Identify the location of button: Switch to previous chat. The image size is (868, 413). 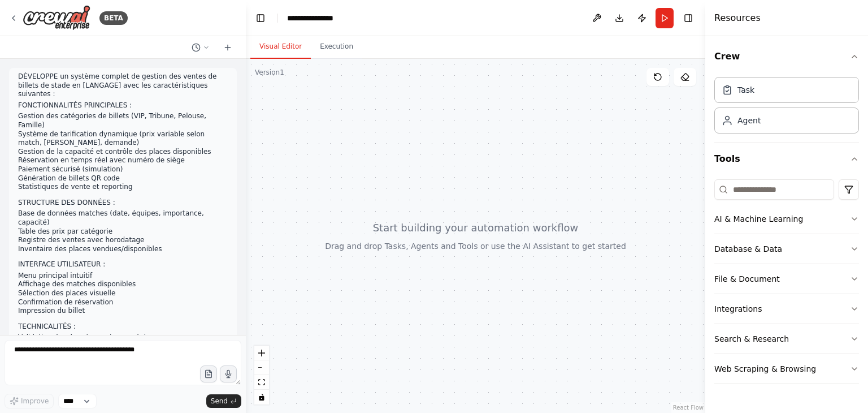
(201, 47).